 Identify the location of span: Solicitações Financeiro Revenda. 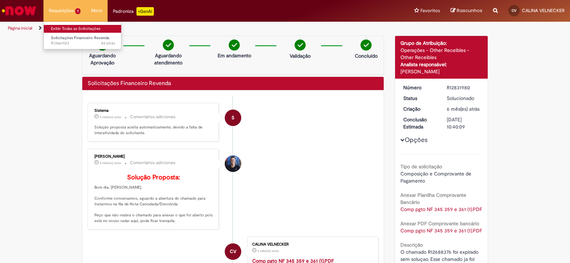
(80, 38).